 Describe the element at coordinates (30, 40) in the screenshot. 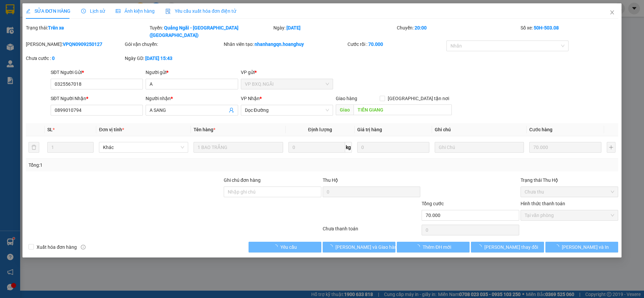

I see `li: VP Gửi:` at that location.